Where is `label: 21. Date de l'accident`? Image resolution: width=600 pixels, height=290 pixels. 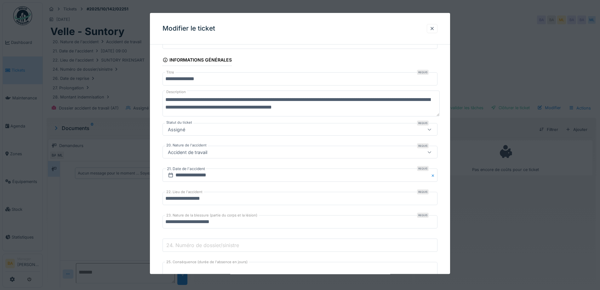
label: 21. Date de l'accident is located at coordinates (186, 169).